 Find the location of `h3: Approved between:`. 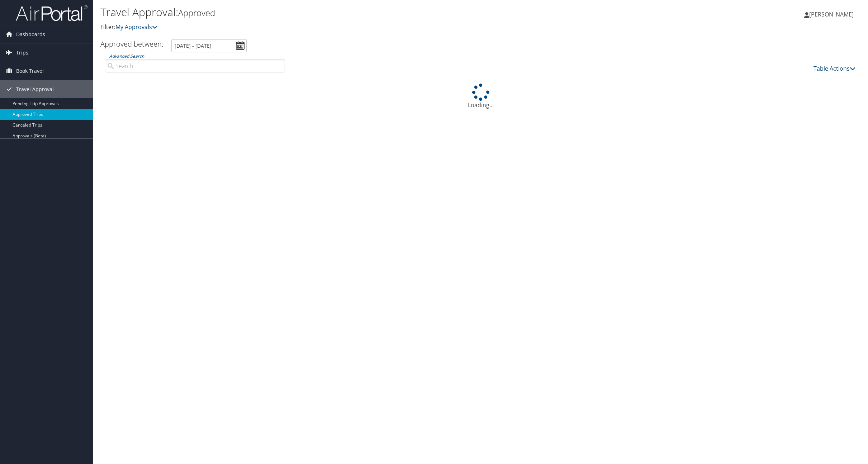

h3: Approved between: is located at coordinates (132, 44).